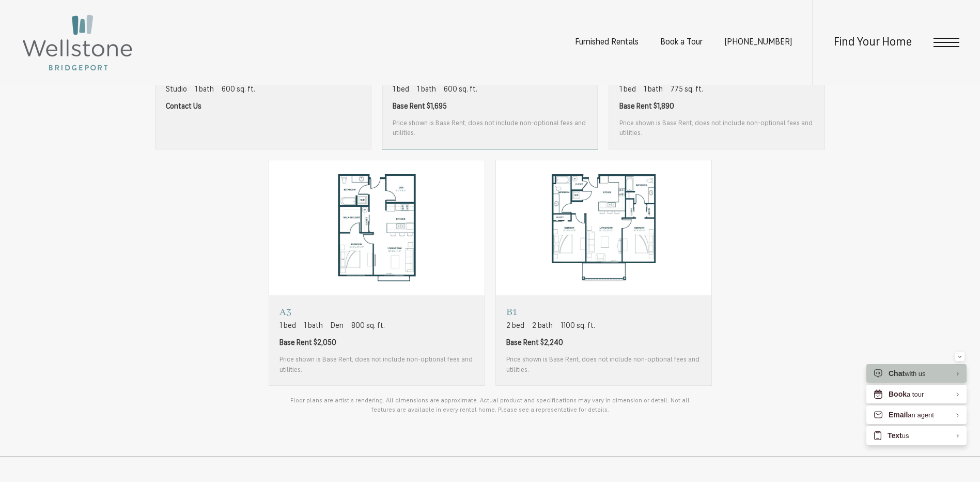 The width and height of the screenshot is (980, 482). I want to click on a: Call us at (253) 400-3144, so click(758, 42).